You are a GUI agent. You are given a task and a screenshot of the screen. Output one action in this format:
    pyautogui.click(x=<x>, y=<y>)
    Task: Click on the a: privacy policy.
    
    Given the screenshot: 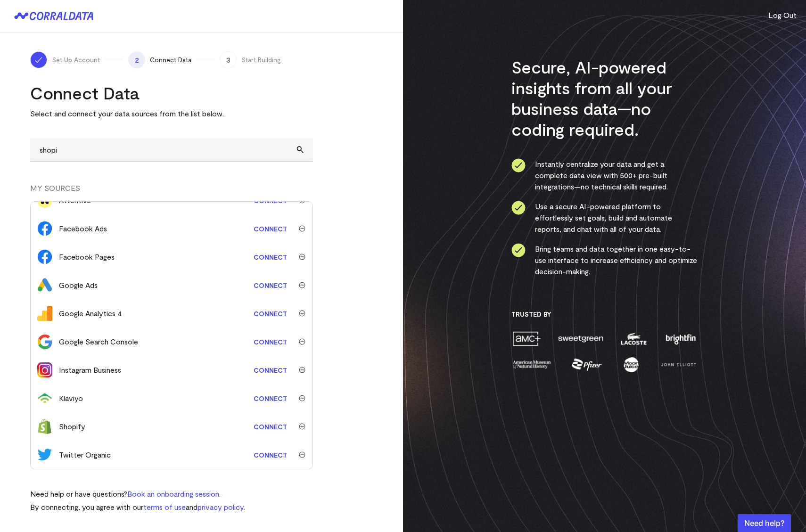 What is the action you would take?
    pyautogui.click(x=221, y=507)
    